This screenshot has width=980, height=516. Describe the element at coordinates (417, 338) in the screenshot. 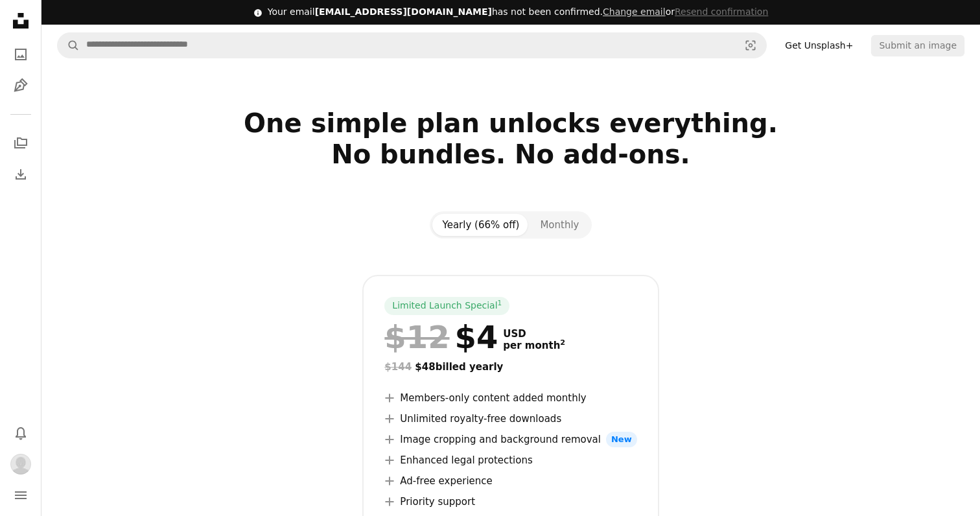

I see `span: $12` at that location.